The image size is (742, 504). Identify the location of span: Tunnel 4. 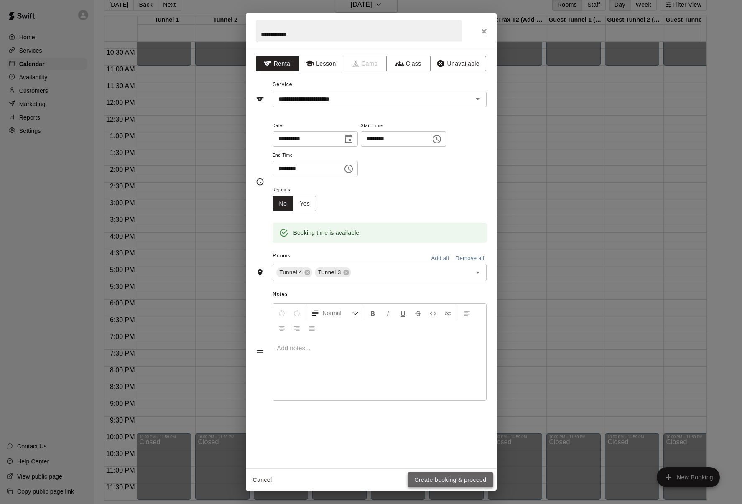
(291, 272).